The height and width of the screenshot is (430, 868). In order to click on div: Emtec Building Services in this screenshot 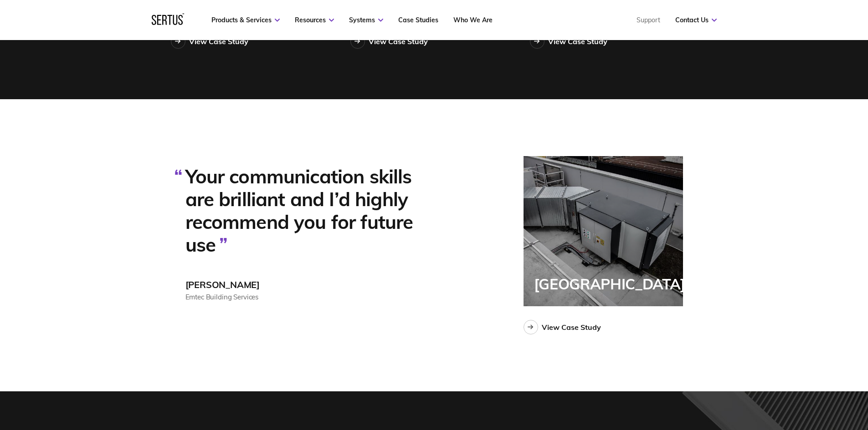, I will do `click(313, 297)`.